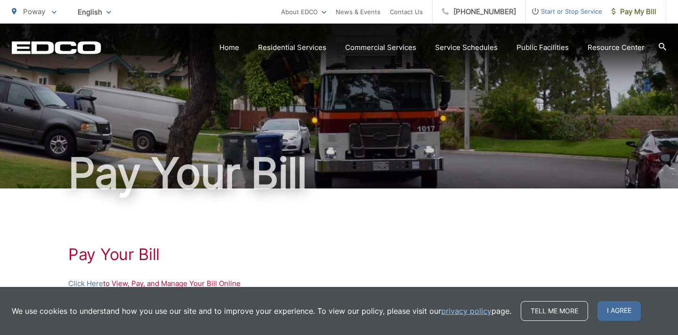 This screenshot has height=335, width=678. I want to click on a: Commercial Services, so click(381, 48).